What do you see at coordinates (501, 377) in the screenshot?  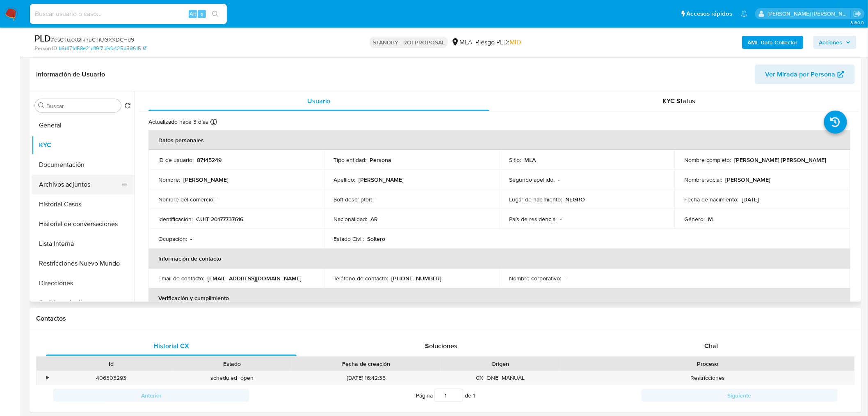 I see `div: CX_ONE_MANUAL` at bounding box center [501, 377].